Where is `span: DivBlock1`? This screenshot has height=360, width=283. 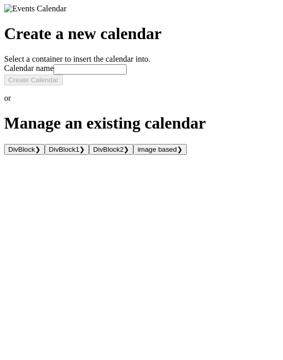 span: DivBlock1 is located at coordinates (64, 149).